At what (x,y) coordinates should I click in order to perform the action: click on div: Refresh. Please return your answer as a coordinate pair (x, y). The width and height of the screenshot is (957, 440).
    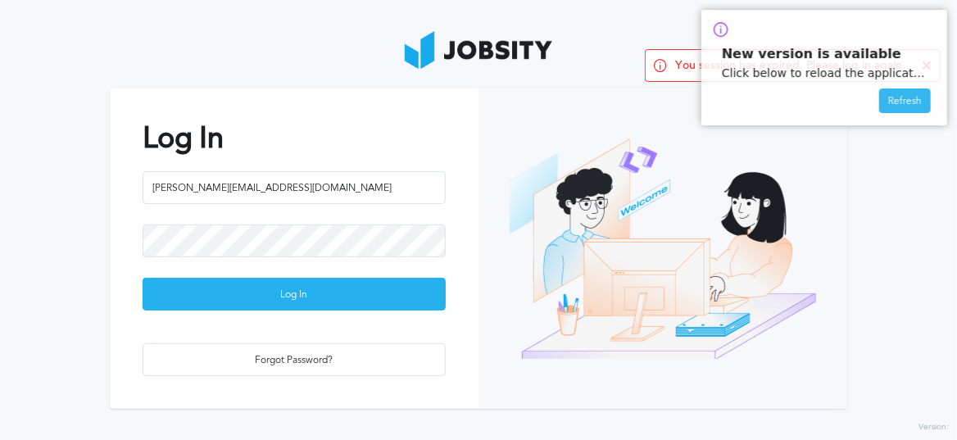
    Looking at the image, I should click on (905, 102).